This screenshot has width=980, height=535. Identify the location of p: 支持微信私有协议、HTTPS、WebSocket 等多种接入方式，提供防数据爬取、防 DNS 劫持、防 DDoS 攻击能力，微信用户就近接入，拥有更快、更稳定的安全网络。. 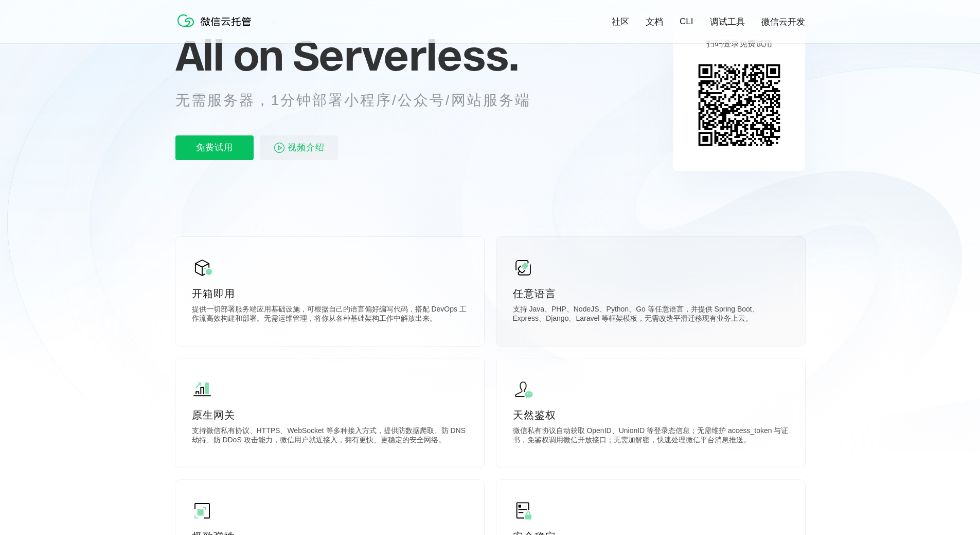
(330, 437).